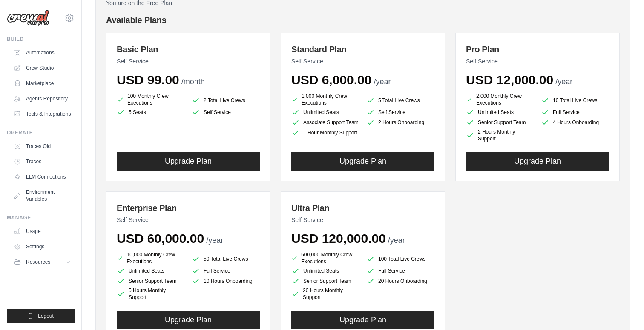  Describe the element at coordinates (41, 218) in the screenshot. I see `div: Manage` at that location.